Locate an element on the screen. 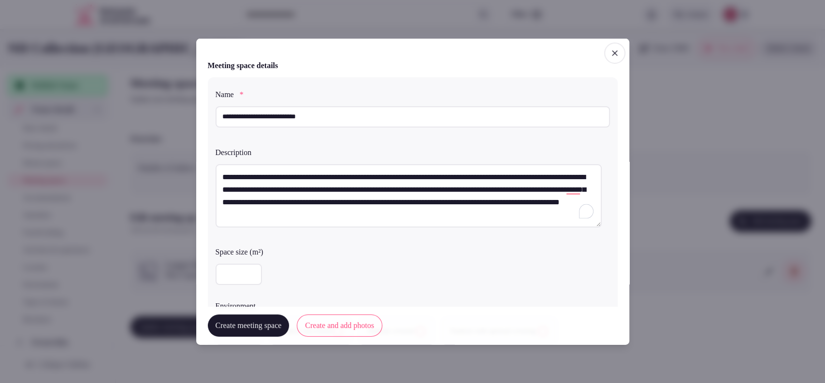 This screenshot has height=383, width=825. label: Environment is located at coordinates (413, 306).